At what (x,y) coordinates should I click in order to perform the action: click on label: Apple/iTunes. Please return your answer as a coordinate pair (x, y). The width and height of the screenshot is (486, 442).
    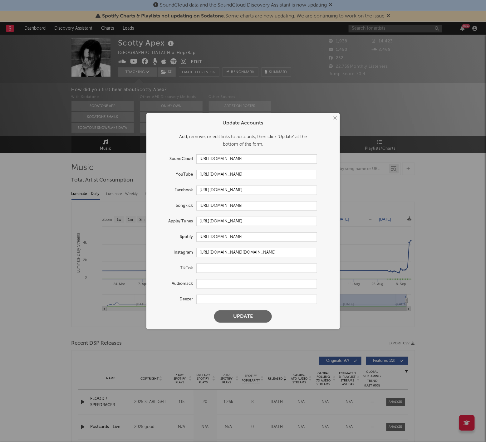
    Looking at the image, I should click on (174, 222).